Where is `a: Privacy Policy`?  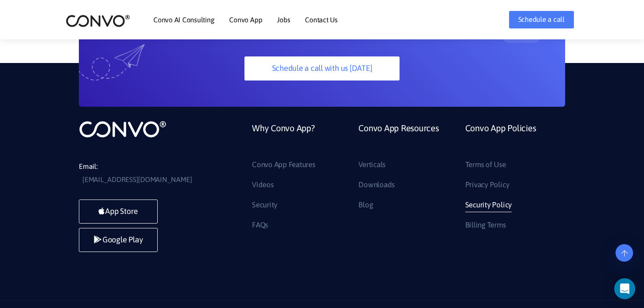
a: Privacy Policy is located at coordinates (487, 185).